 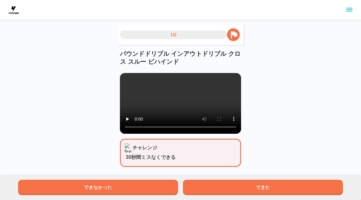 What do you see at coordinates (182, 157) in the screenshot?
I see `p: 30秒間ミスなくできる` at bounding box center [182, 157].